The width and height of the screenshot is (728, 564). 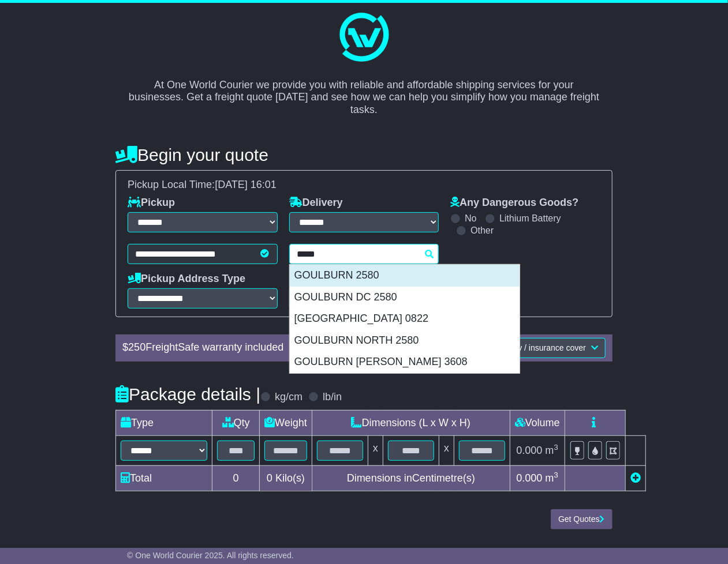 What do you see at coordinates (269, 478) in the screenshot?
I see `span: 0` at bounding box center [269, 478].